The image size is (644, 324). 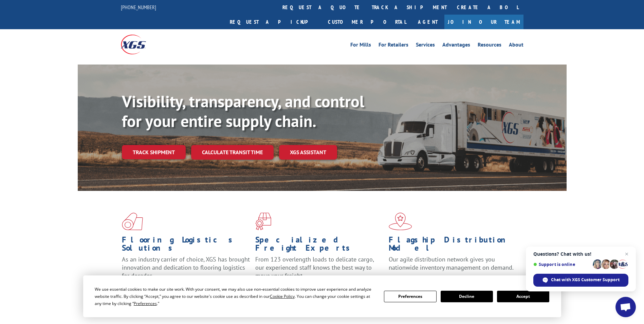 I want to click on img: xgs-icon-flagship-distribution-model-red, so click(x=400, y=221).